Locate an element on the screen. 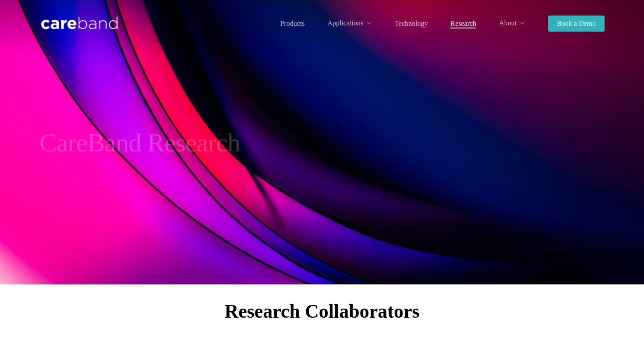  h2: CareBand Research is located at coordinates (322, 143).